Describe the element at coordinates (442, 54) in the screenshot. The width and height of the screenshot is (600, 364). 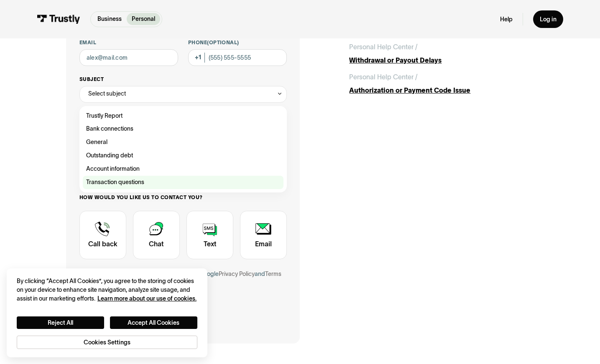
I see `a: Personal Help Center /Withdrawal or Payout Delays` at that location.